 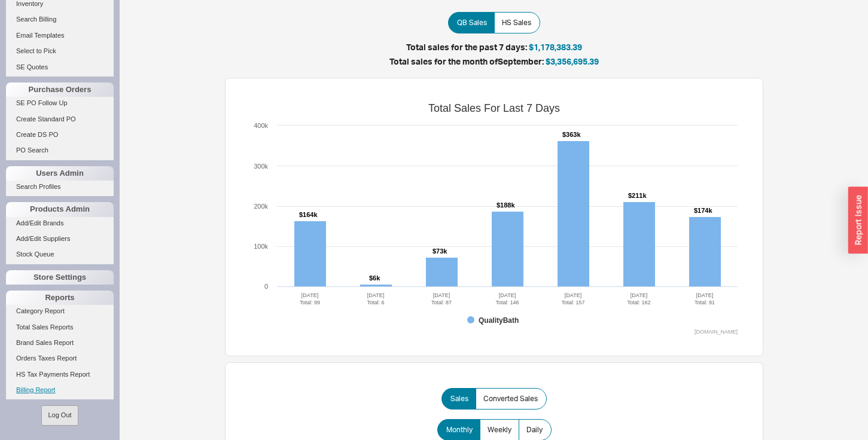 I want to click on h5: Total sales for the past 7 days:, so click(x=494, y=47).